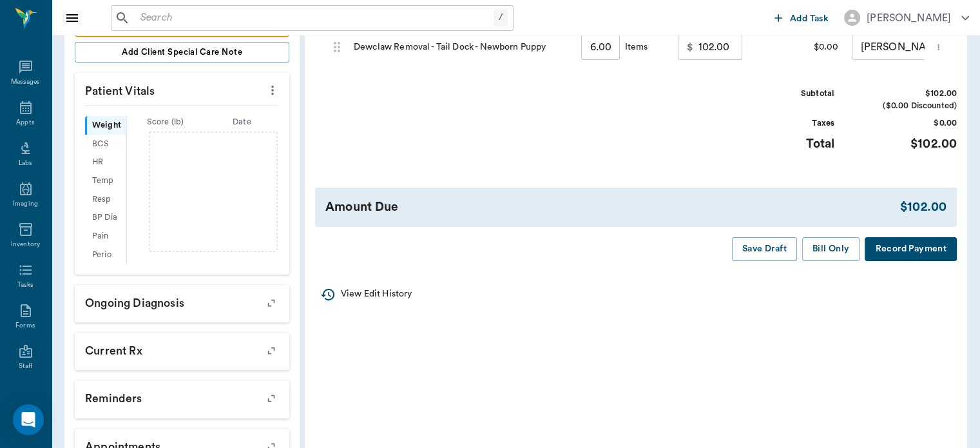 The height and width of the screenshot is (448, 980). What do you see at coordinates (613, 207) in the screenshot?
I see `div: Amount Due` at bounding box center [613, 207].